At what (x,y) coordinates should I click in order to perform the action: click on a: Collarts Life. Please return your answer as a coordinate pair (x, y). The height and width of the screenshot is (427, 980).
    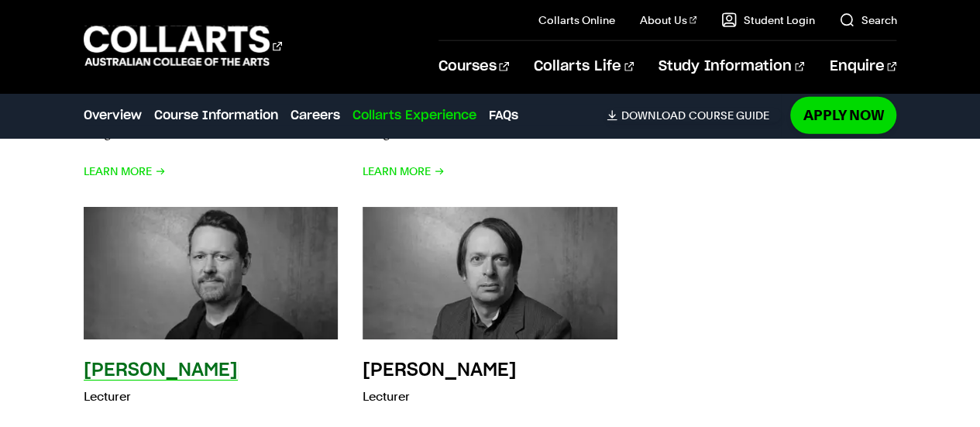
    Looking at the image, I should click on (583, 67).